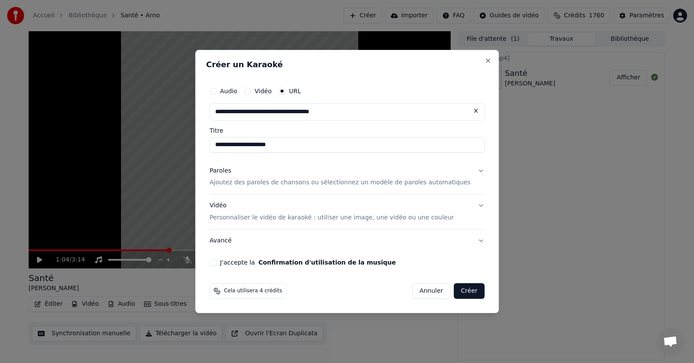 The height and width of the screenshot is (363, 694). I want to click on button: Annuler, so click(431, 291).